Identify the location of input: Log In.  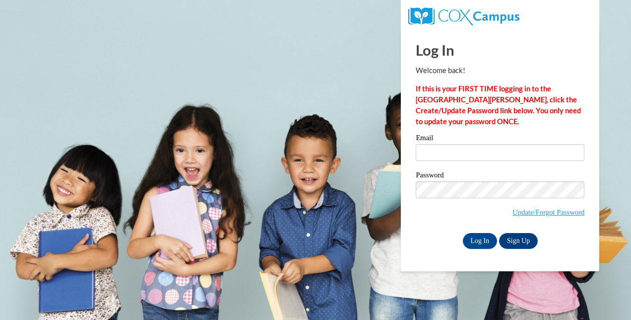
(480, 241).